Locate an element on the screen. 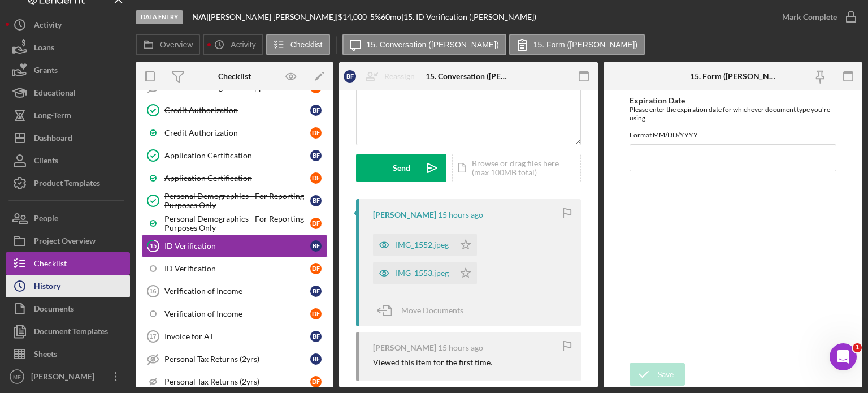 This screenshot has width=868, height=393. time: 2025-09-10 00:33 is located at coordinates (461, 348).